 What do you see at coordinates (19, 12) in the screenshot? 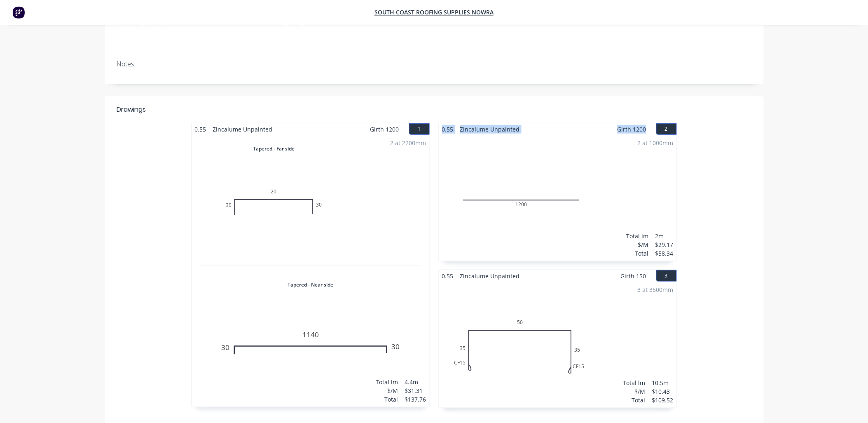
I see `img: Factory` at bounding box center [19, 12].